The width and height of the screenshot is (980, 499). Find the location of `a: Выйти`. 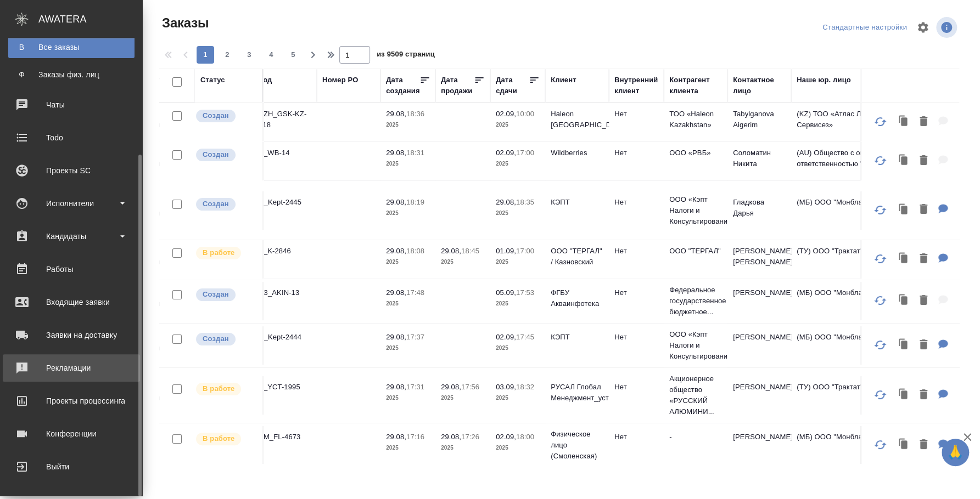

a: Выйти is located at coordinates (71, 467).